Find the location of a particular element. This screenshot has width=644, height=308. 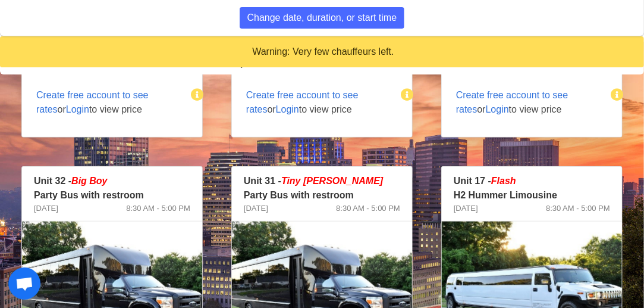

em: Flash is located at coordinates (504, 181).